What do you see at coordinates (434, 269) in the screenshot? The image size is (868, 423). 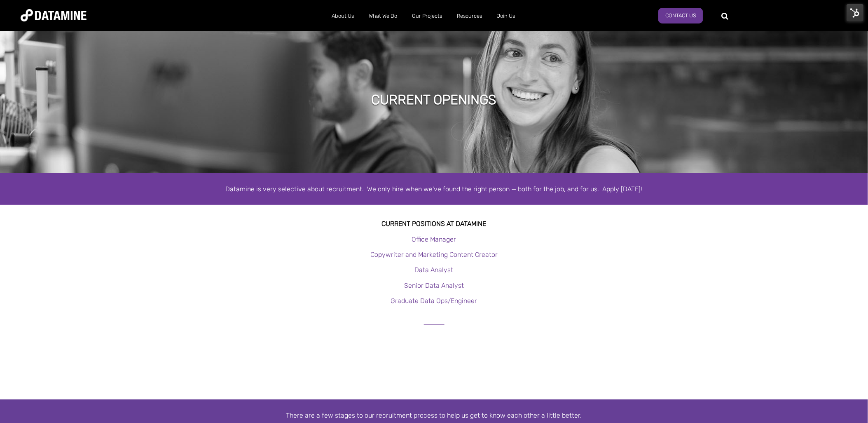 I see `a: Data Analyst` at bounding box center [434, 269].